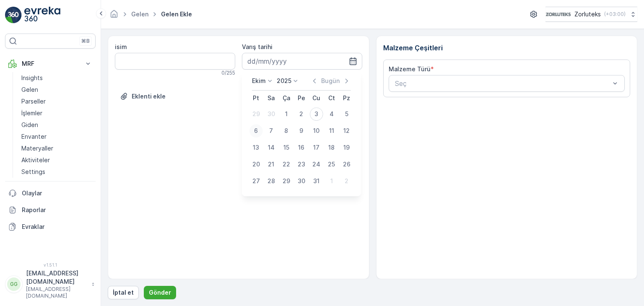 Image resolution: width=644 pixels, height=306 pixels. I want to click on p: ⌘B, so click(86, 41).